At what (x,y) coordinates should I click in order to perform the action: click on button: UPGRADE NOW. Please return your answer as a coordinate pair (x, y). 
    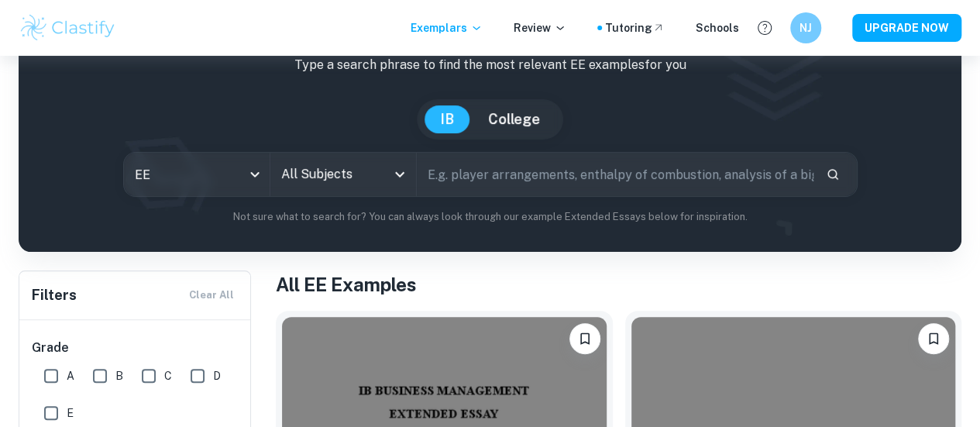
    Looking at the image, I should click on (906, 28).